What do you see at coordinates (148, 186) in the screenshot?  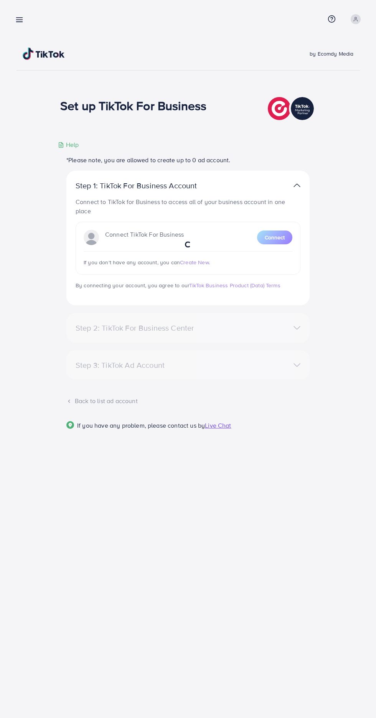 I see `p: Step 1: TikTok For Business Account` at bounding box center [148, 186].